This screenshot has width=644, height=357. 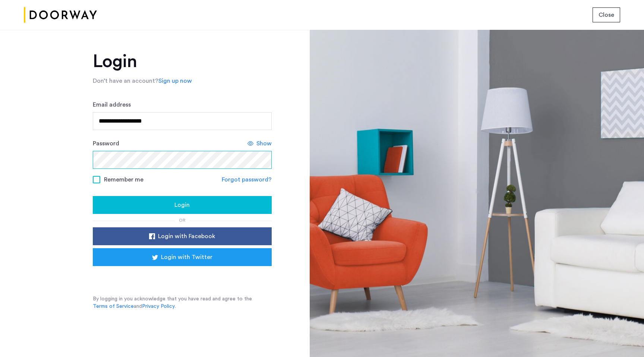 What do you see at coordinates (186, 236) in the screenshot?
I see `span: Login with Facebook` at bounding box center [186, 236].